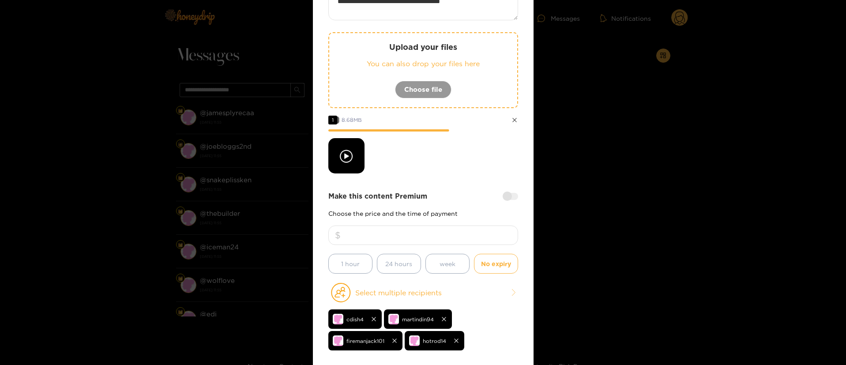 The image size is (846, 365). What do you see at coordinates (448, 264) in the screenshot?
I see `button: week` at bounding box center [448, 264].